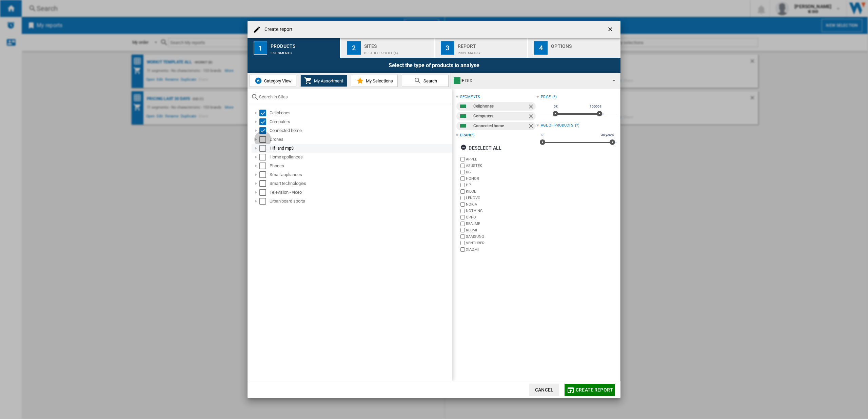  What do you see at coordinates (277, 81) in the screenshot?
I see `span: Category View` at bounding box center [277, 81].